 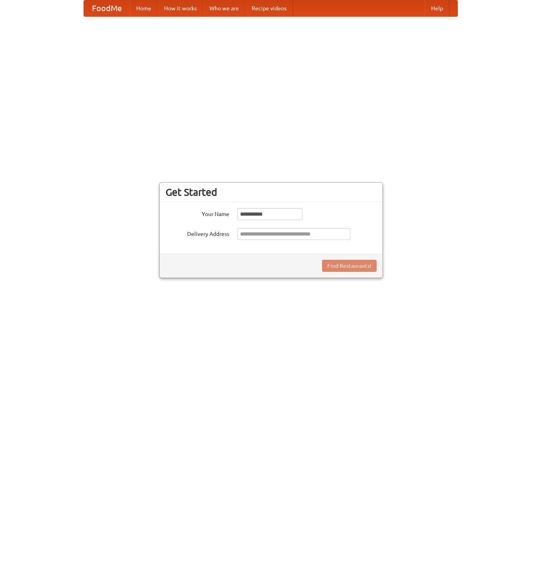 I want to click on label: Your Name, so click(x=197, y=213).